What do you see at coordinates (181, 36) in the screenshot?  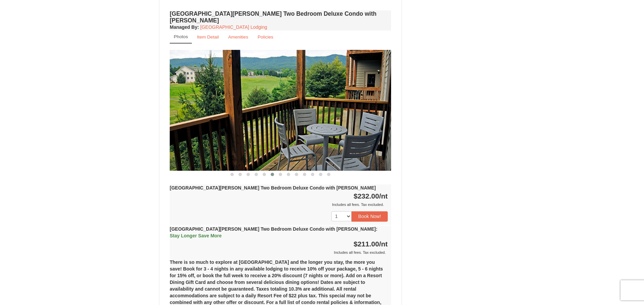 I see `small: Photos` at bounding box center [181, 36].